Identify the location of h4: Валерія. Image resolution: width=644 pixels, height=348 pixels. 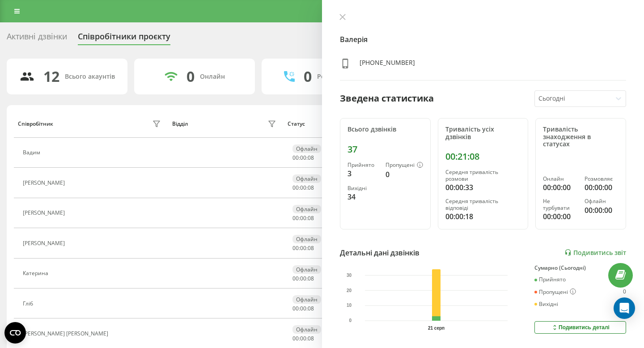
(483, 40).